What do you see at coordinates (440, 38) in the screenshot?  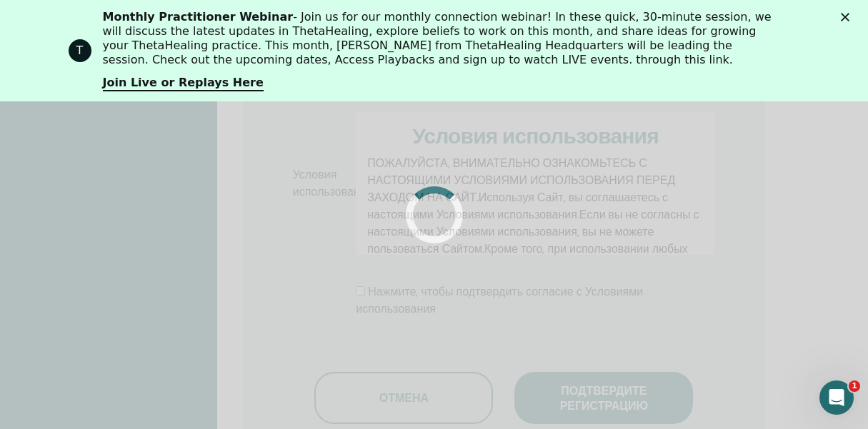 I see `div: - Join us for our monthly connection webinar! In these quick, 30-minute session, we will discuss ...` at bounding box center [440, 38].